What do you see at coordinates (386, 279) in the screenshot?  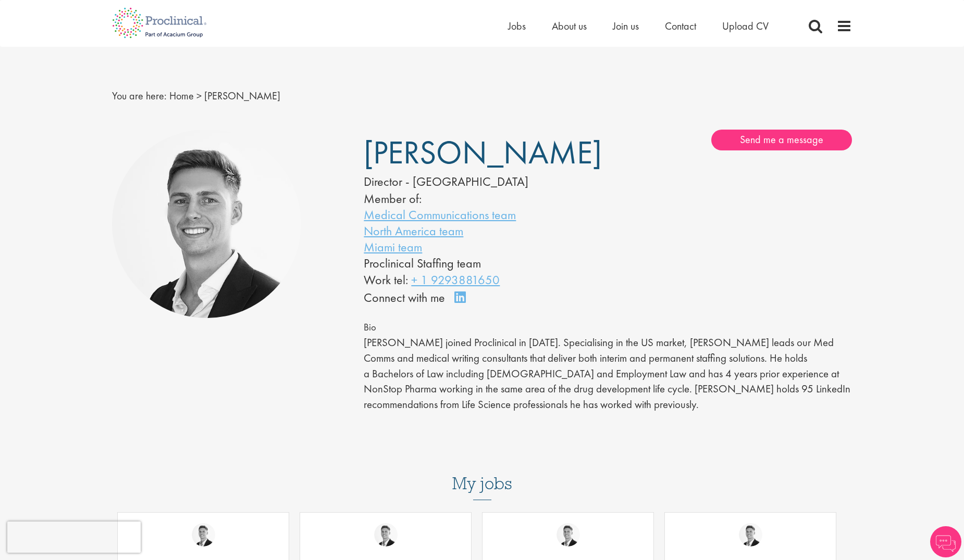 I see `span: Work tel:` at bounding box center [386, 279].